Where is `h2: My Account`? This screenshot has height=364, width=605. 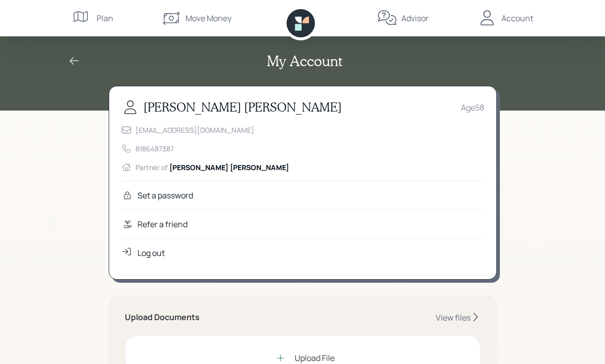 h2: My Account is located at coordinates (304, 62).